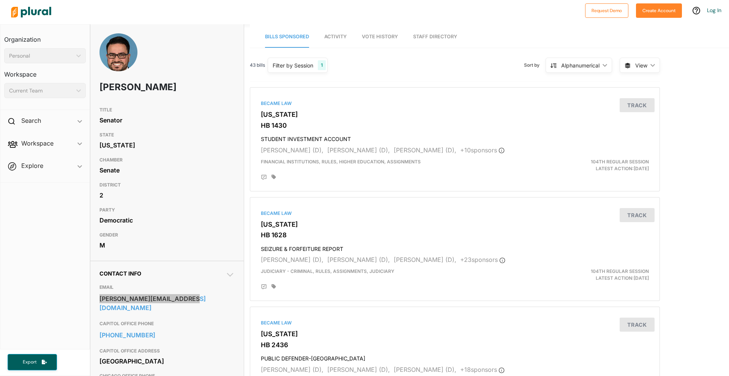  I want to click on a: Log In, so click(714, 10).